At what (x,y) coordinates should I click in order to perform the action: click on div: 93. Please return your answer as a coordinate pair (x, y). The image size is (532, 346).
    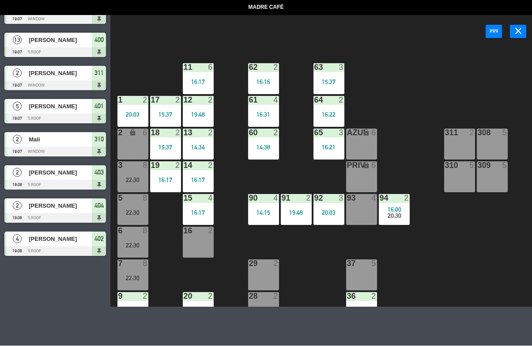
    Looking at the image, I should click on (347, 198).